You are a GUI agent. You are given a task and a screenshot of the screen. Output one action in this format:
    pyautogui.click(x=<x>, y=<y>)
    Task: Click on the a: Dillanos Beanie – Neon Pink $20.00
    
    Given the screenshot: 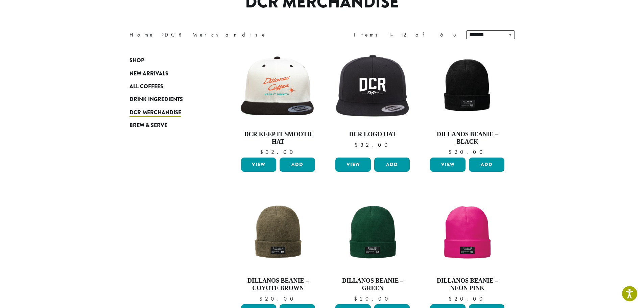 What is the action you would take?
    pyautogui.click(x=467, y=247)
    